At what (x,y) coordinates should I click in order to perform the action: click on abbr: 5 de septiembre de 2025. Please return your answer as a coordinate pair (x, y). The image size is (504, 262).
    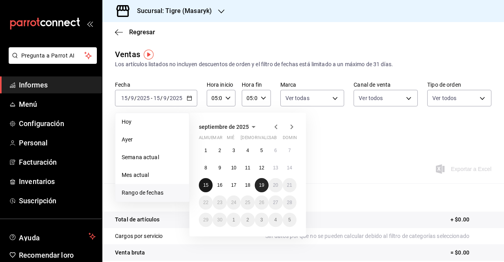
    Looking at the image, I should click on (262, 150).